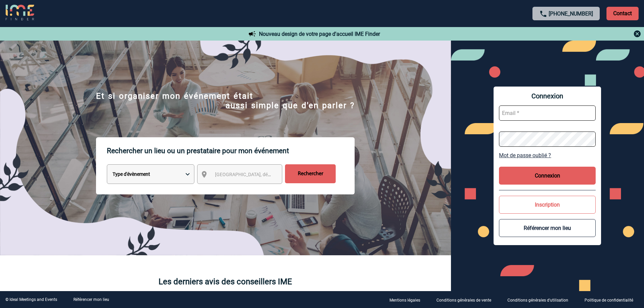 The image size is (644, 308). What do you see at coordinates (464, 300) in the screenshot?
I see `p: Conditions générales de vente` at bounding box center [464, 300].